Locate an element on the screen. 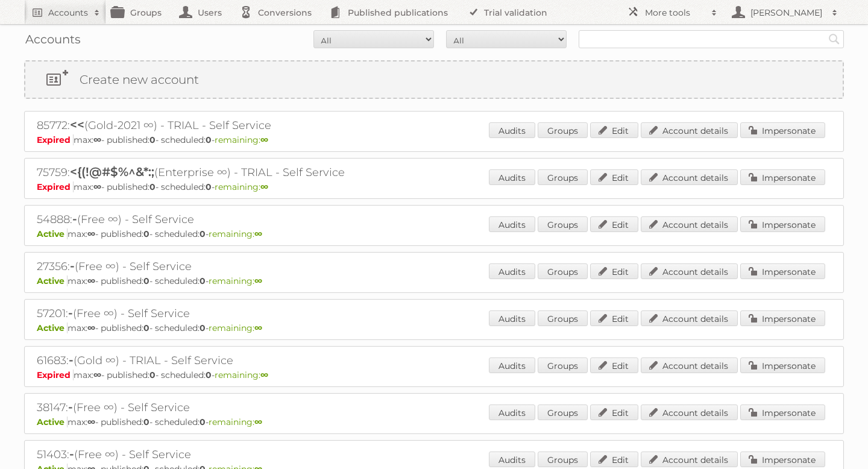 The image size is (868, 469). h2: 85772: (Gold-2021 ∞) - TRIAL - Self Service is located at coordinates (248, 126).